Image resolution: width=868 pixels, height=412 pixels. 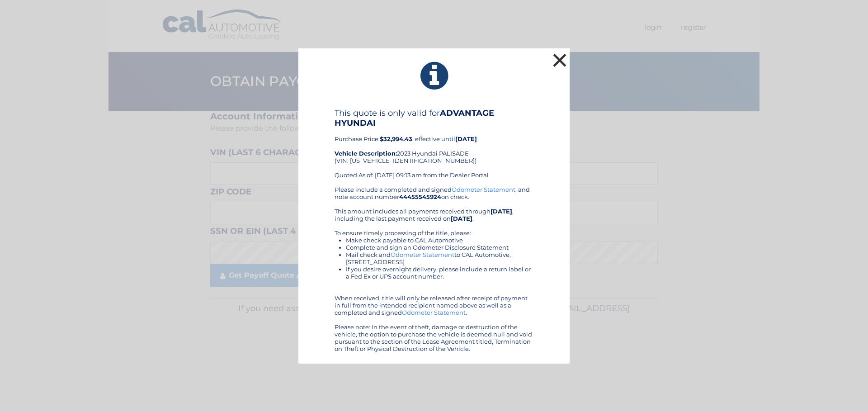 I want to click on li: Make check payable to CAL Automotive, so click(x=439, y=240).